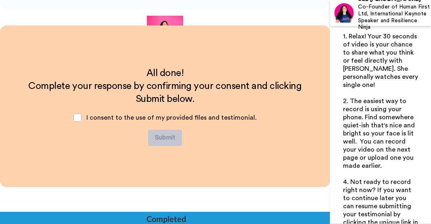  Describe the element at coordinates (381, 61) in the screenshot. I see `span: 1. Relax! Your 30 seconds of video is your chance to share what you think or feel directly with [...` at that location.